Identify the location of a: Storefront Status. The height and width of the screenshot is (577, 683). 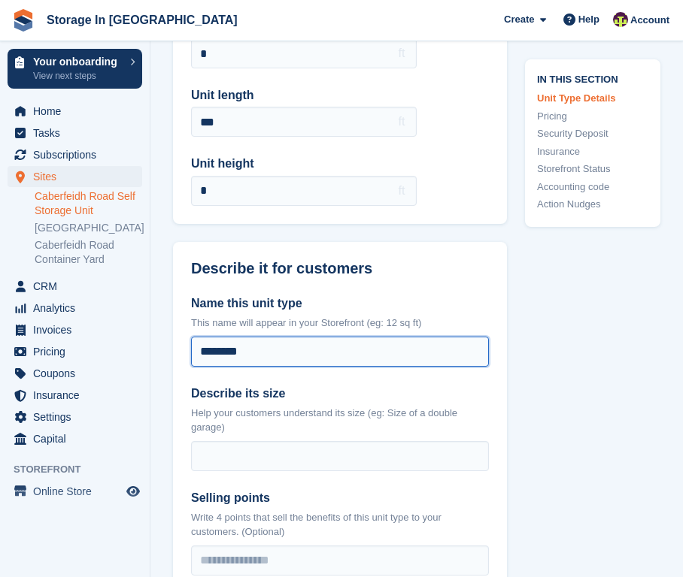
(592, 169).